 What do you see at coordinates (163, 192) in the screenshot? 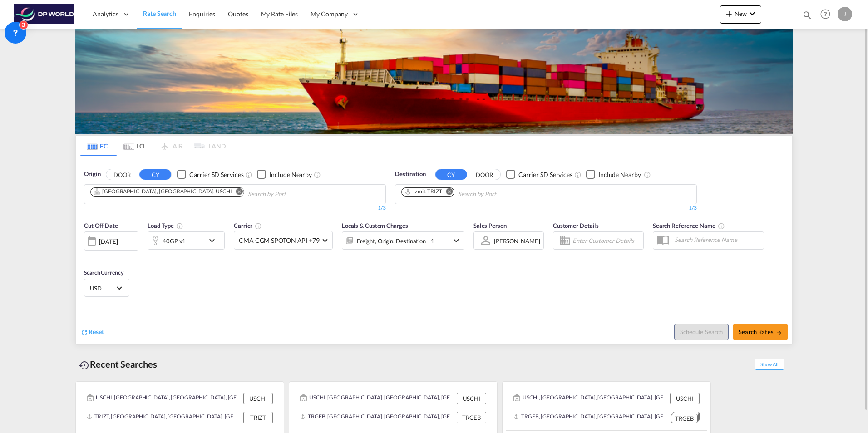
I see `div: Chicago, IL, USCHI` at bounding box center [163, 192].